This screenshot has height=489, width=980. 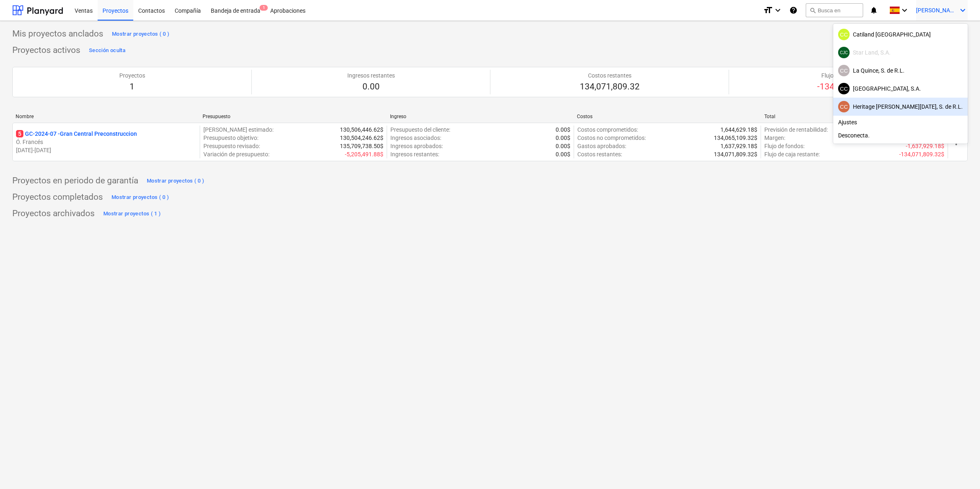 What do you see at coordinates (844, 53) in the screenshot?
I see `div: Carlos Joel Cedeno` at bounding box center [844, 53].